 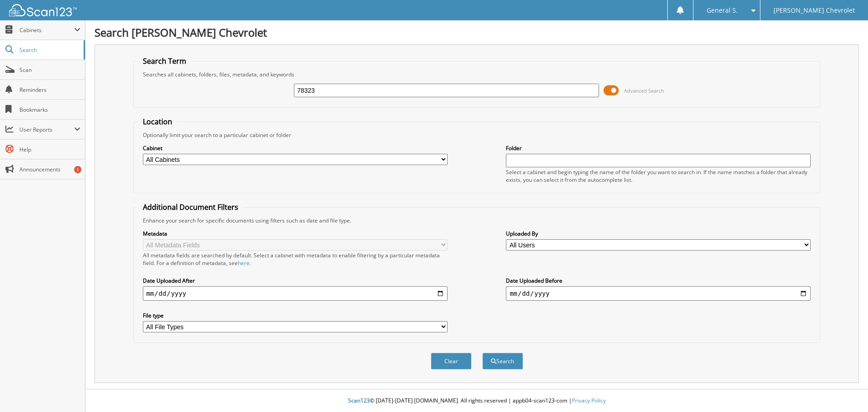 What do you see at coordinates (643, 90) in the screenshot?
I see `span: Advanced Search` at bounding box center [643, 90].